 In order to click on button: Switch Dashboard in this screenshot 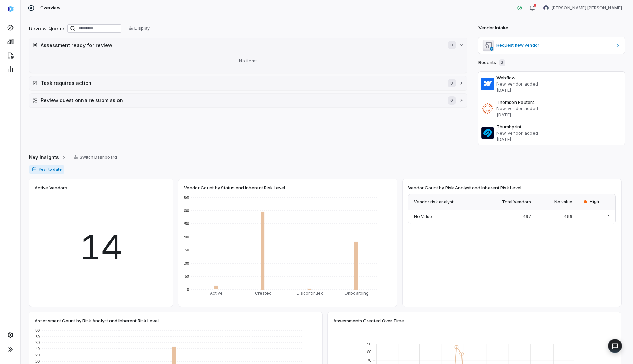, I will do `click(96, 157)`.